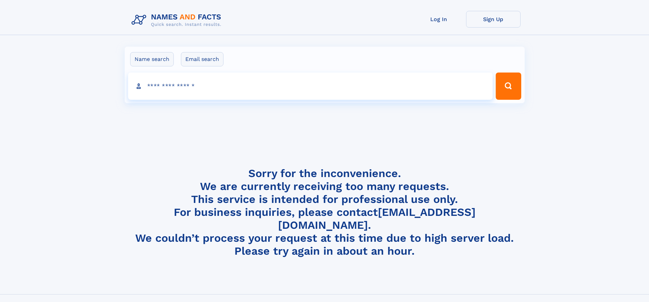  I want to click on label: Email search, so click(202, 59).